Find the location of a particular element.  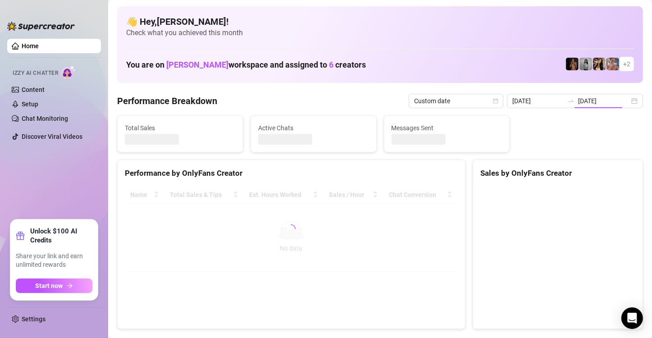

img: AI Chatter is located at coordinates (68, 72).